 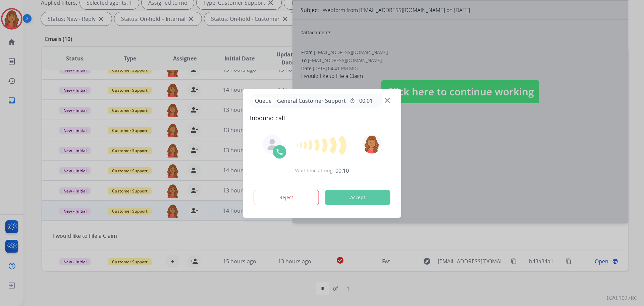 I want to click on span: General Customer Support, so click(x=311, y=101).